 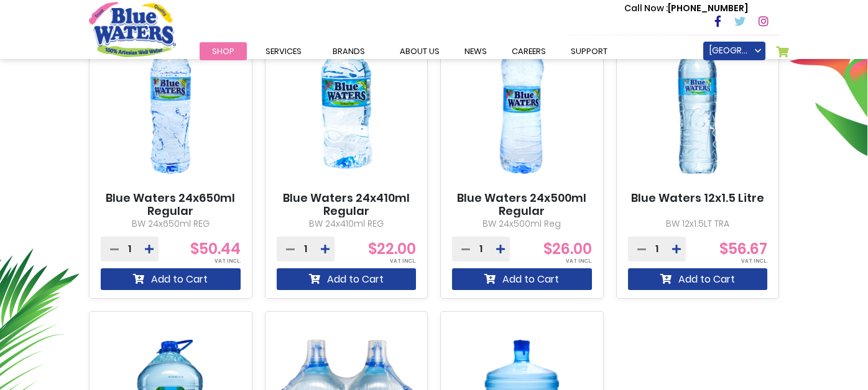 What do you see at coordinates (223, 51) in the screenshot?
I see `span: Shop` at bounding box center [223, 51].